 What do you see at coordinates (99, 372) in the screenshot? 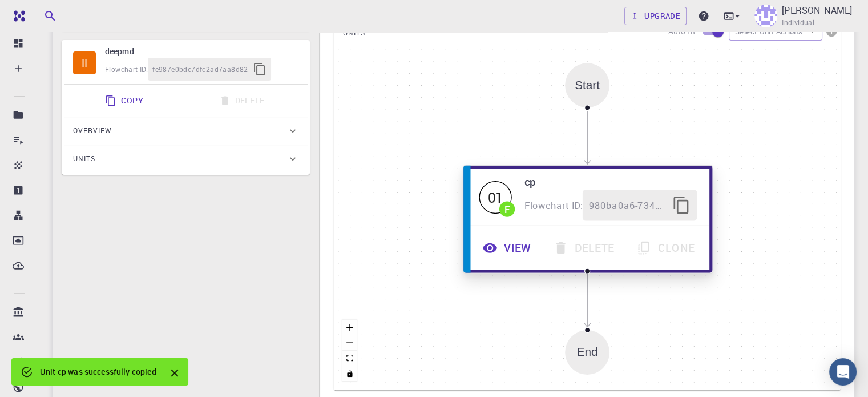
I see `div: Unit cp was successfully copied` at bounding box center [99, 372].